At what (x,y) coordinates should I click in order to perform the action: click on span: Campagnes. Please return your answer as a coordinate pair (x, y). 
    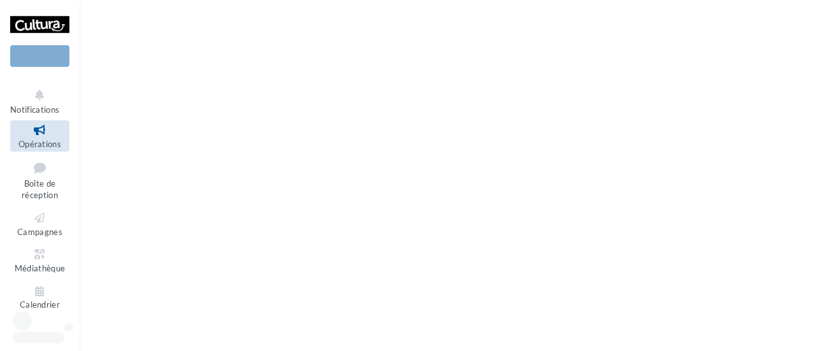
    Looking at the image, I should click on (39, 232).